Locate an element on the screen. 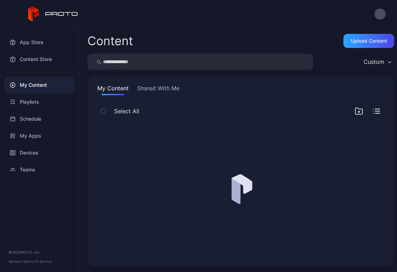 The image size is (397, 272). a: Devices is located at coordinates (39, 153).